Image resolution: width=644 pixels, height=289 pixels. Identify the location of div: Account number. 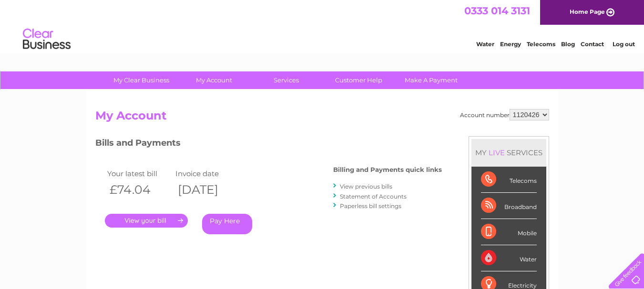
(504, 115).